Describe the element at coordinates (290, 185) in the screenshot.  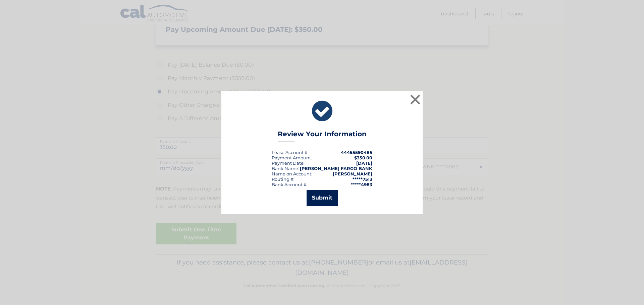
I see `div: Bank Account #:` at that location.